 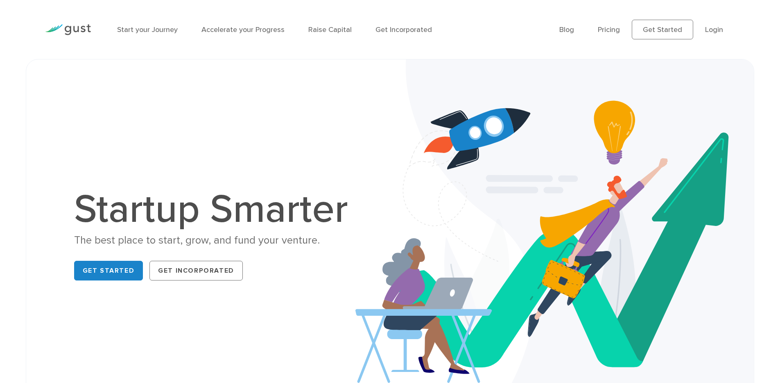 I want to click on h1: Startup Smarter, so click(x=216, y=209).